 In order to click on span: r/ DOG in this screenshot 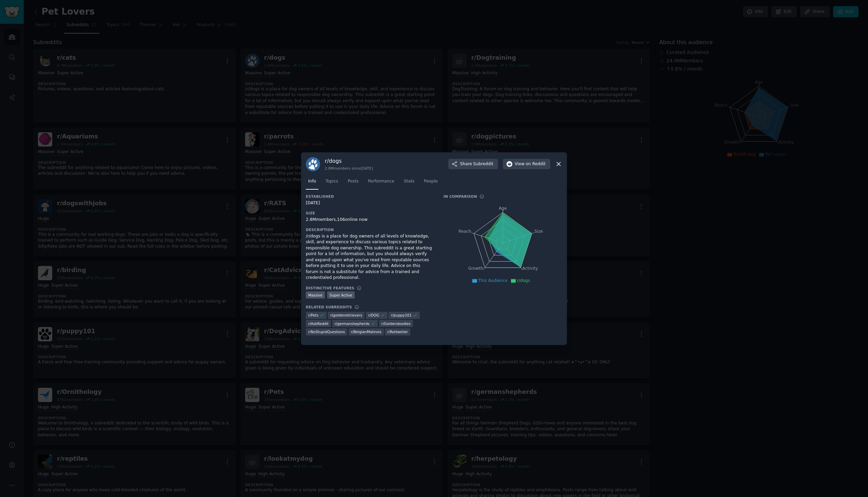, I will do `click(374, 315)`.